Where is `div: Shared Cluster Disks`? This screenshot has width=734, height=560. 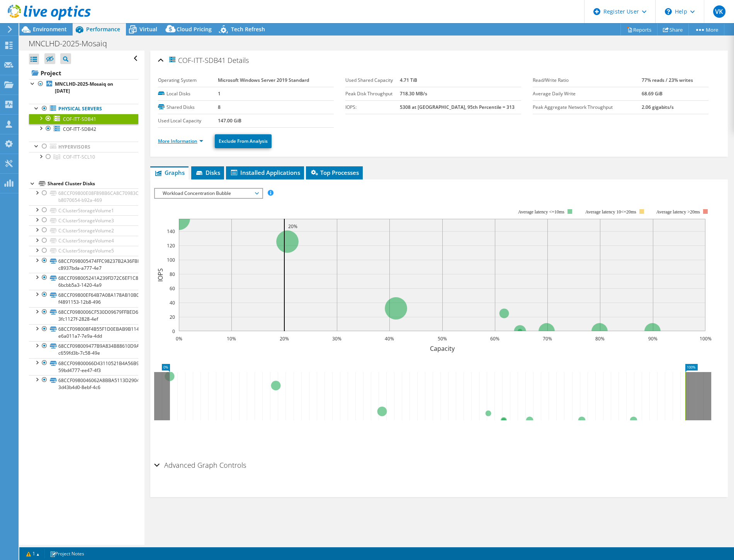
div: Shared Cluster Disks is located at coordinates (92, 183).